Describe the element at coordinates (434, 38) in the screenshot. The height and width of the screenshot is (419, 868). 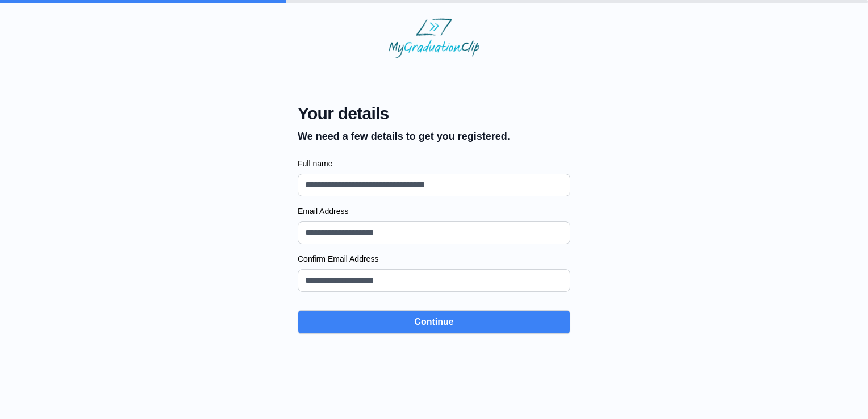
I see `img: MyGraduationClip` at that location.